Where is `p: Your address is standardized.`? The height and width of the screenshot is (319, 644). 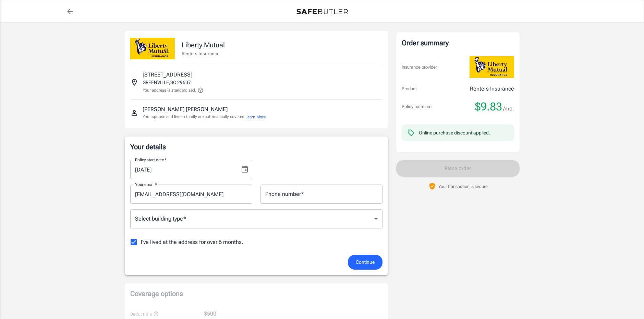
p: Your address is standardized. is located at coordinates (170, 90).